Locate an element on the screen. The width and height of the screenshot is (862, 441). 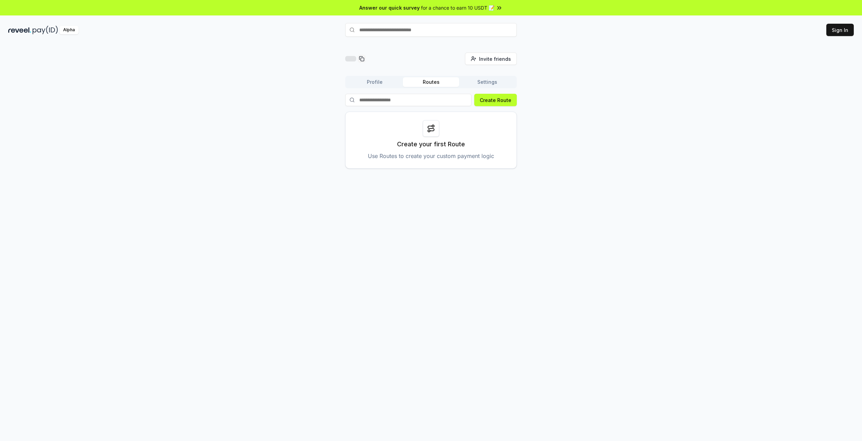
button: Create Route is located at coordinates (495, 100).